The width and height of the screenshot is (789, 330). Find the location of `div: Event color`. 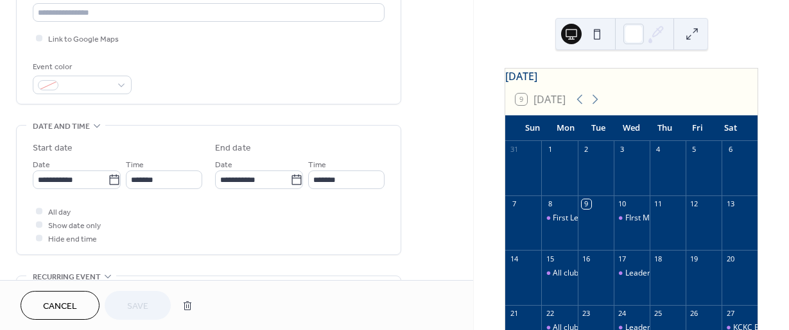

div: Event color is located at coordinates (81, 67).